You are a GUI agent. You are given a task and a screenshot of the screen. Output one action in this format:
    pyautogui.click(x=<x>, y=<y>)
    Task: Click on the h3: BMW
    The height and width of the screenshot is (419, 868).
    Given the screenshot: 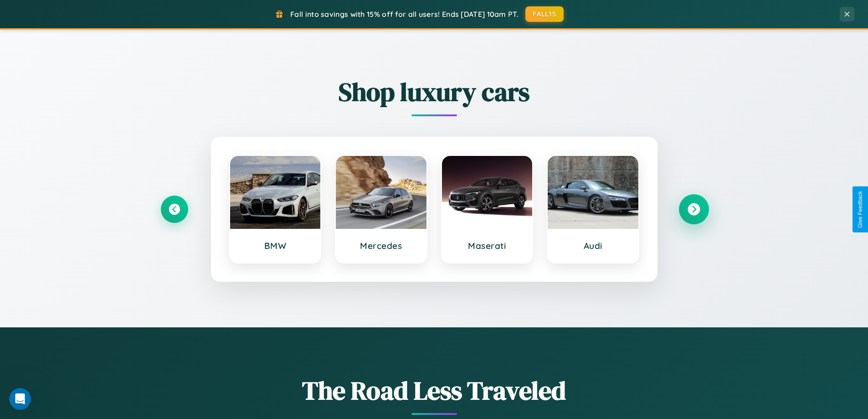 What is the action you would take?
    pyautogui.click(x=275, y=246)
    